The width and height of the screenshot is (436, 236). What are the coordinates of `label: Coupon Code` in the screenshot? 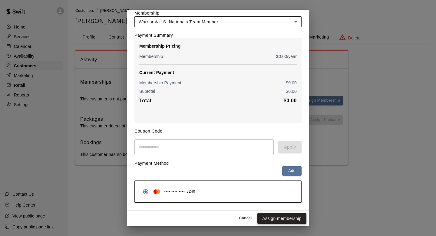 It's located at (149, 131).